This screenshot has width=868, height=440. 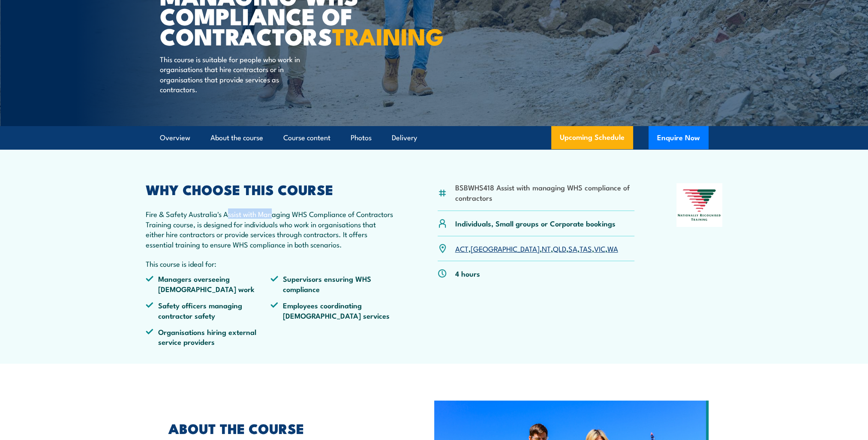 I want to click on a: ACT, so click(x=462, y=248).